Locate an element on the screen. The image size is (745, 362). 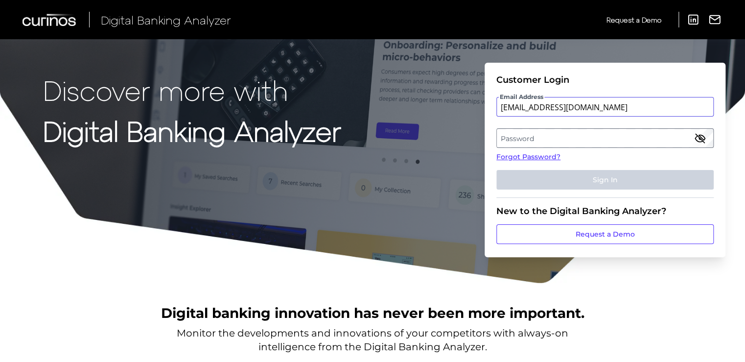
h2: Digital banking innovation has never been more important. is located at coordinates (373, 313).